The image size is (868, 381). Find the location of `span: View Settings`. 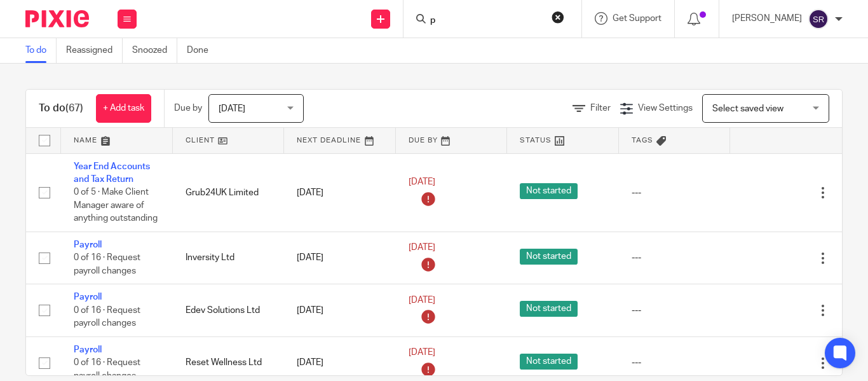

span: View Settings is located at coordinates (665, 108).